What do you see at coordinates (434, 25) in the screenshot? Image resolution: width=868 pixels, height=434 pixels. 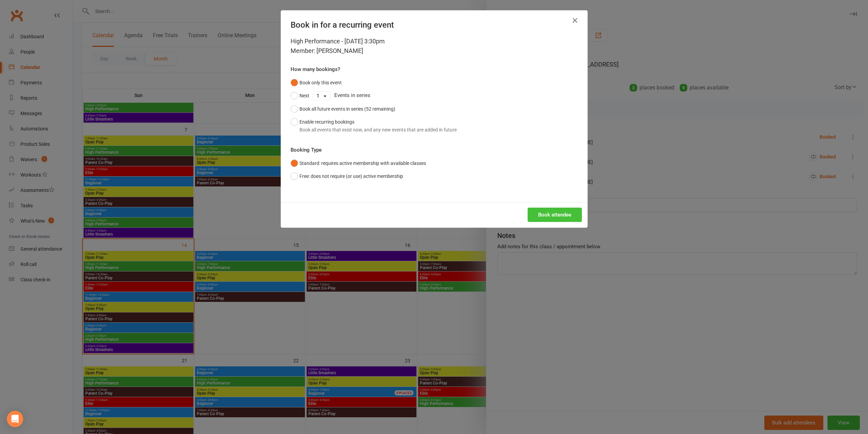 I see `h4: Book in for a recurring event` at bounding box center [434, 25].